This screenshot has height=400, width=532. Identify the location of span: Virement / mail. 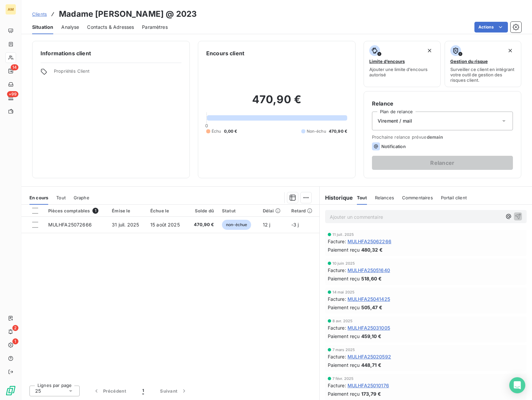
(395, 121).